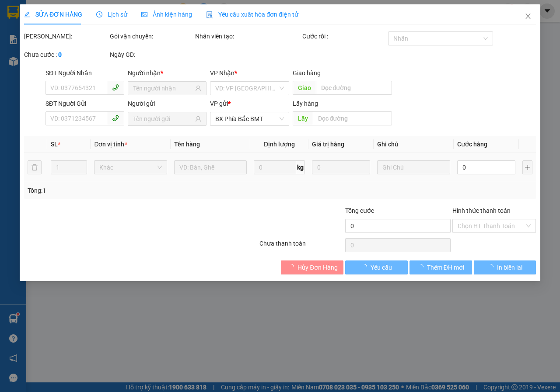 This screenshot has height=392, width=560. What do you see at coordinates (505, 267) in the screenshot?
I see `button: In biên lai` at bounding box center [505, 267].